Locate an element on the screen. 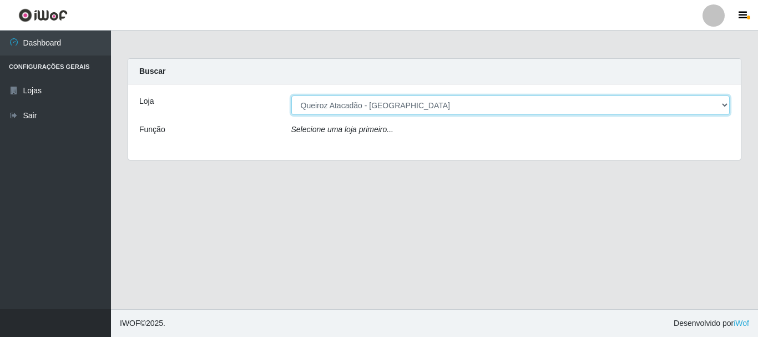  img: CoreUI Logo is located at coordinates (43, 15).